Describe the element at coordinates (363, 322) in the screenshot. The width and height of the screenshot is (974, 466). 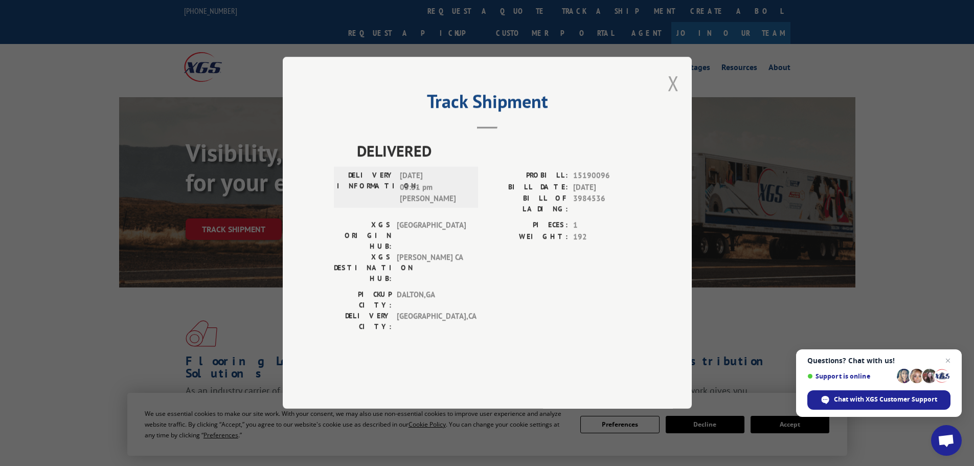
I see `label: DELIVERY CITY:` at that location.